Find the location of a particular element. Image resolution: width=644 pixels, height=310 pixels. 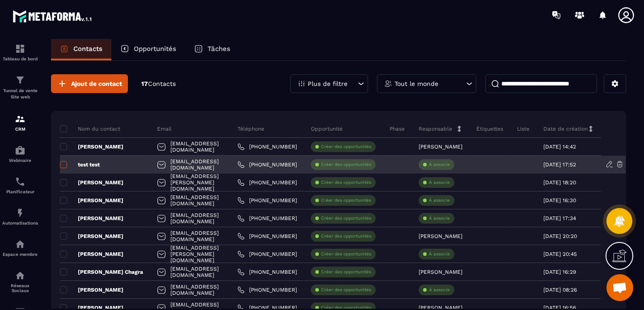

p: Opportunités is located at coordinates (155, 49).